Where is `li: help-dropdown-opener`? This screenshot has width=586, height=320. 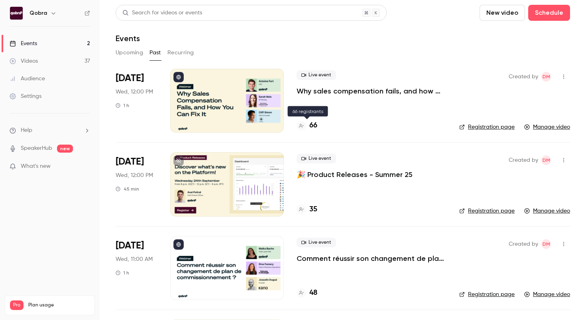
li: help-dropdown-opener is located at coordinates (50, 130).